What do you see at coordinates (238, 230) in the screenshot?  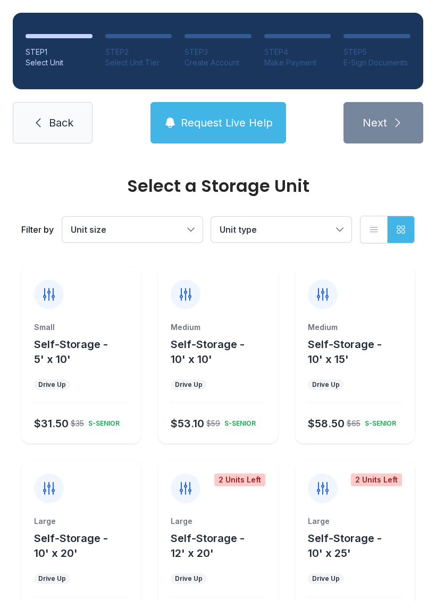 I see `span: Unit type` at bounding box center [238, 230].